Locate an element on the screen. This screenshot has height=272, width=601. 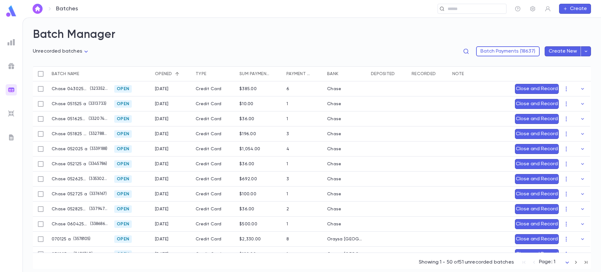
p: Chase 052825 a is located at coordinates (69, 209).